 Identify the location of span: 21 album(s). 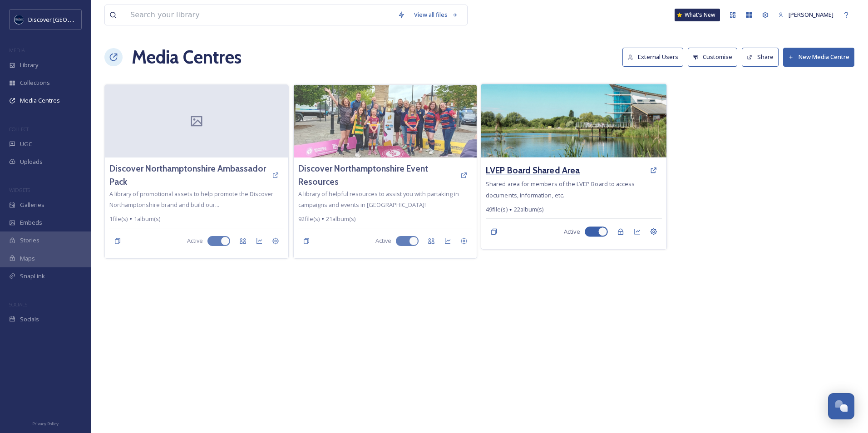
(341, 218).